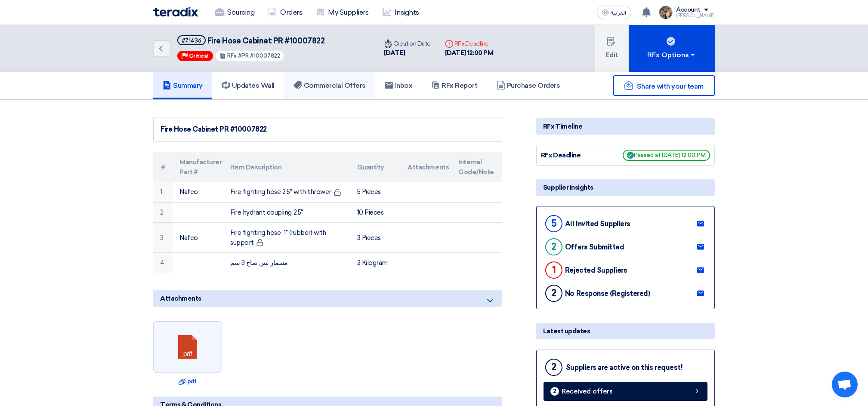  What do you see at coordinates (285, 12) in the screenshot?
I see `a: Orders` at bounding box center [285, 12].